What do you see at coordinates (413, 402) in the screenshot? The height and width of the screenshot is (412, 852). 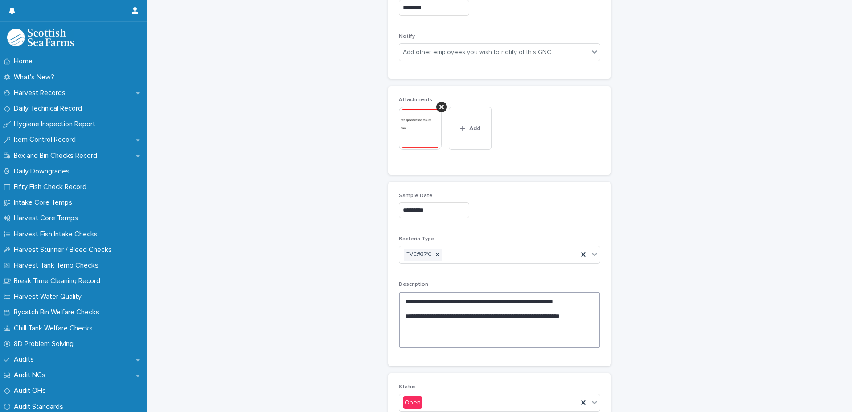 I see `div: Open` at bounding box center [413, 402].